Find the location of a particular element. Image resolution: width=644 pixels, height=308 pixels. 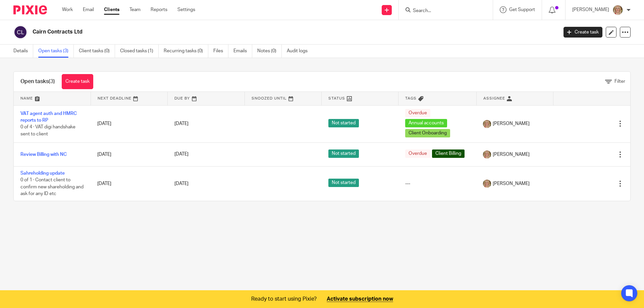

span: 0 of 4 · VAT digi handshake sent to client is located at coordinates (48, 131).